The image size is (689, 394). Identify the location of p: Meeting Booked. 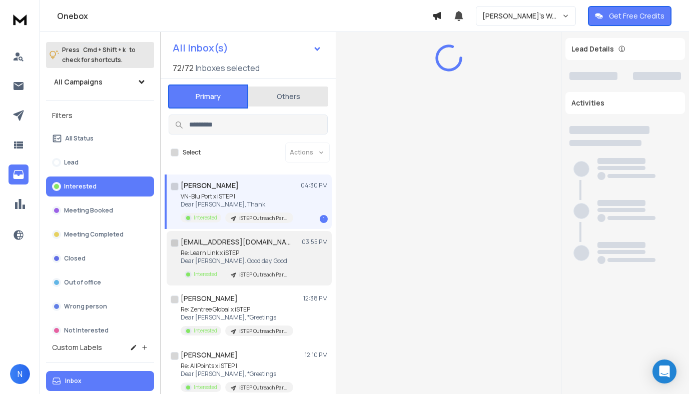
(89, 211).